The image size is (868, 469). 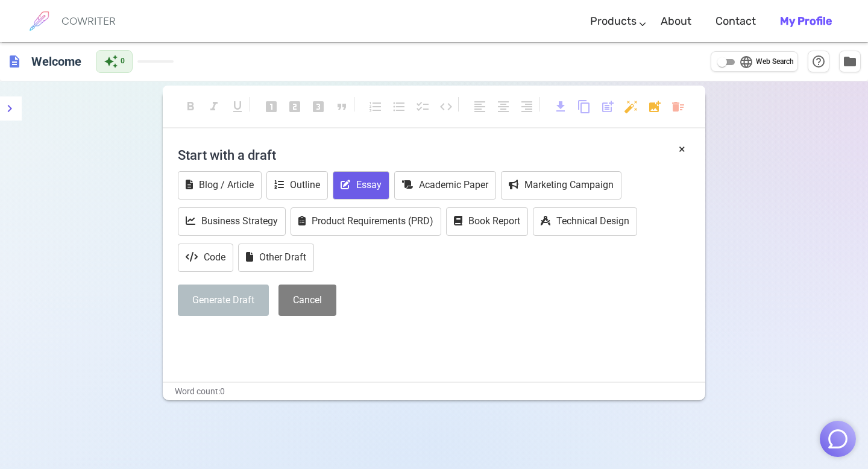 What do you see at coordinates (89, 21) in the screenshot?
I see `h6: COWRITER` at bounding box center [89, 21].